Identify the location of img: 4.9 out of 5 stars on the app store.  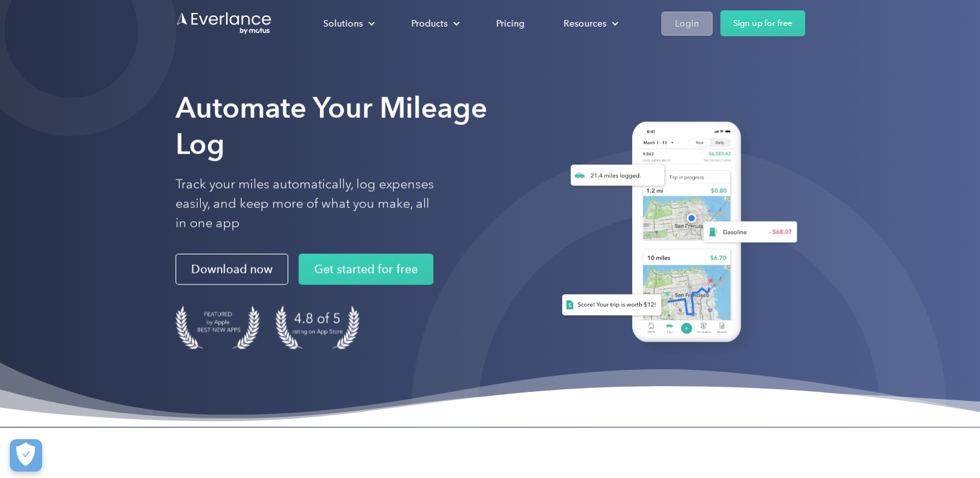
(318, 327).